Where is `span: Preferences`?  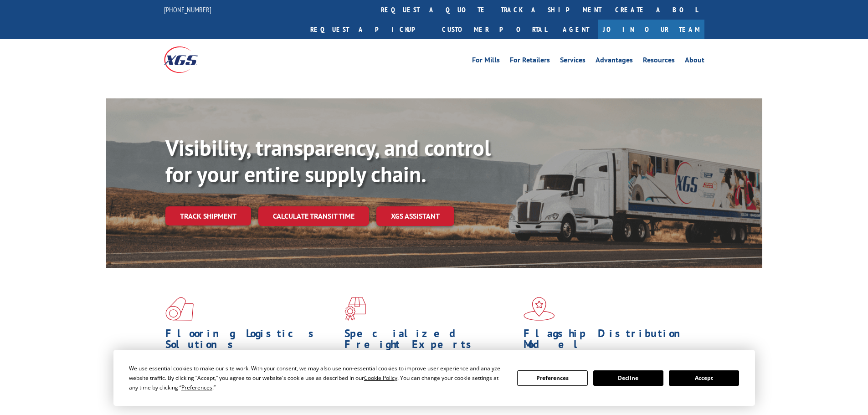
span: Preferences is located at coordinates (197, 387).